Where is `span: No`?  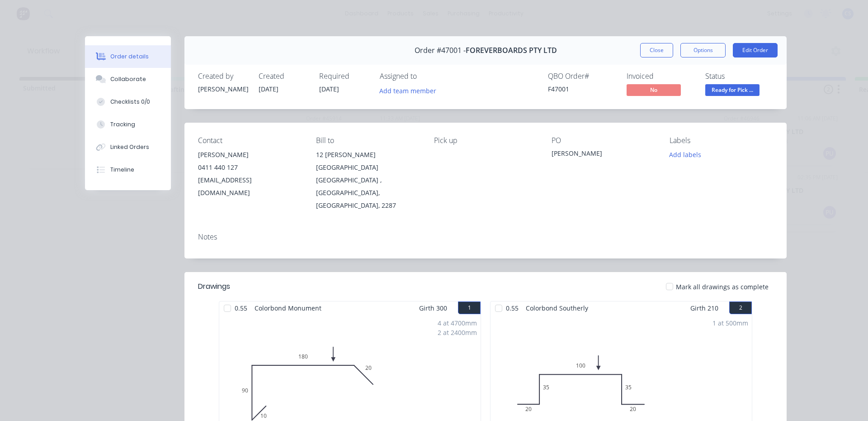
span: No is located at coordinates (654, 90).